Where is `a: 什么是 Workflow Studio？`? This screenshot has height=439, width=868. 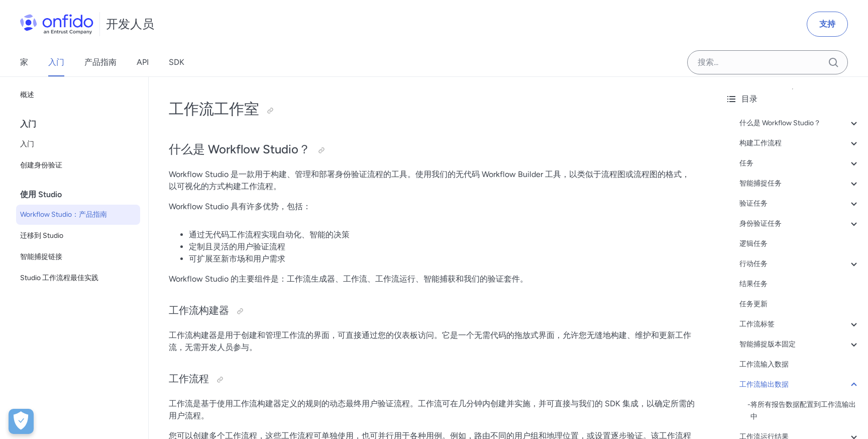
a: 什么是 Workflow Studio？ is located at coordinates (800, 123).